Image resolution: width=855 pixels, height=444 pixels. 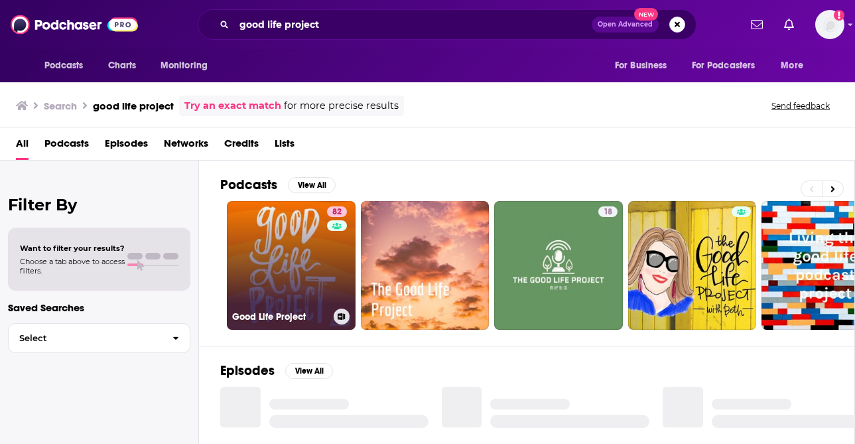 What do you see at coordinates (186, 146) in the screenshot?
I see `a: Networks` at bounding box center [186, 146].